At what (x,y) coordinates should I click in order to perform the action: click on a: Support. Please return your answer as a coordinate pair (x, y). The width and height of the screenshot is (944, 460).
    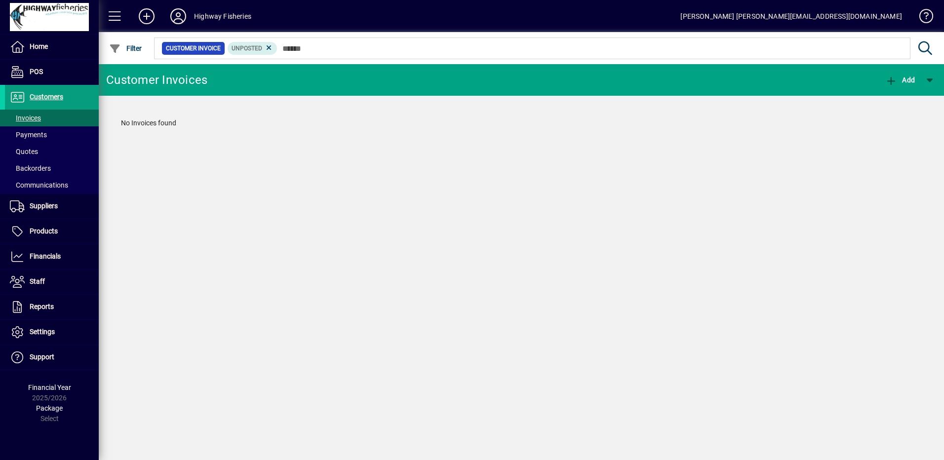
    Looking at the image, I should click on (52, 358).